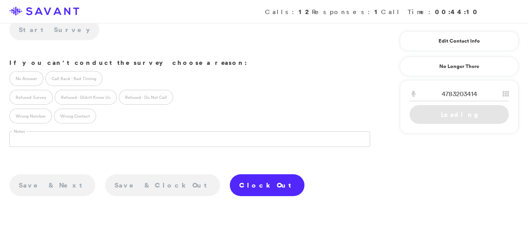 This screenshot has height=227, width=528. Describe the element at coordinates (460, 41) in the screenshot. I see `a: Edit Contact Info` at that location.